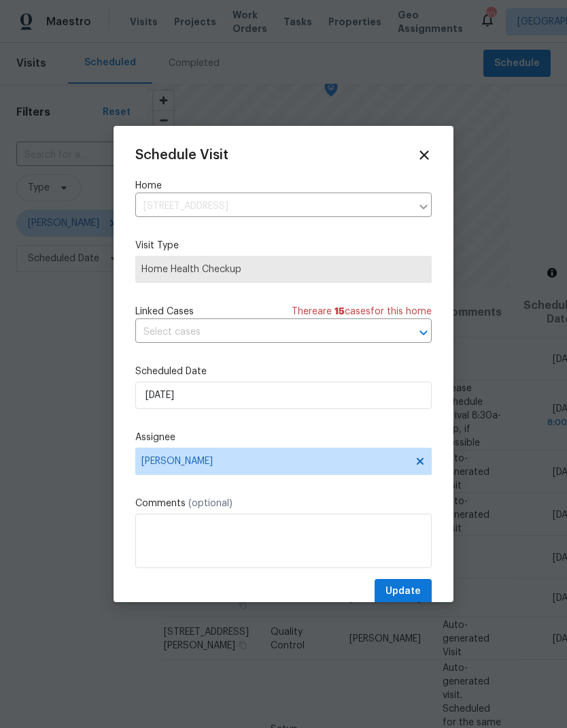 The image size is (567, 728). Describe the element at coordinates (284, 372) in the screenshot. I see `label: Scheduled Date` at that location.